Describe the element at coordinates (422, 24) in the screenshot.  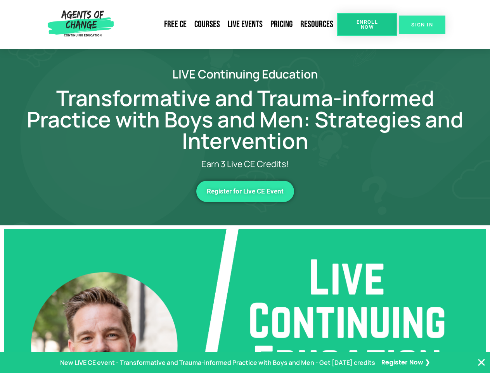
I see `a: SIGN IN` at that location.